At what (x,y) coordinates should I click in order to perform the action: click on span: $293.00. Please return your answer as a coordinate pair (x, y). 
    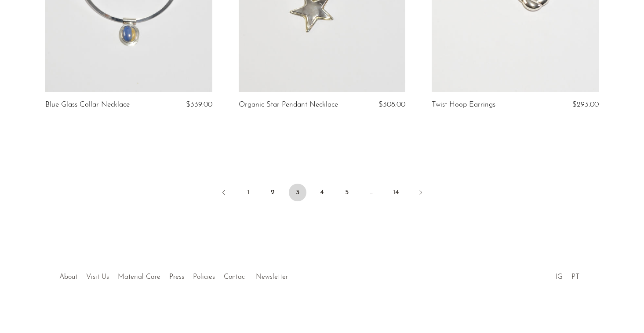
    Looking at the image, I should click on (586, 104).